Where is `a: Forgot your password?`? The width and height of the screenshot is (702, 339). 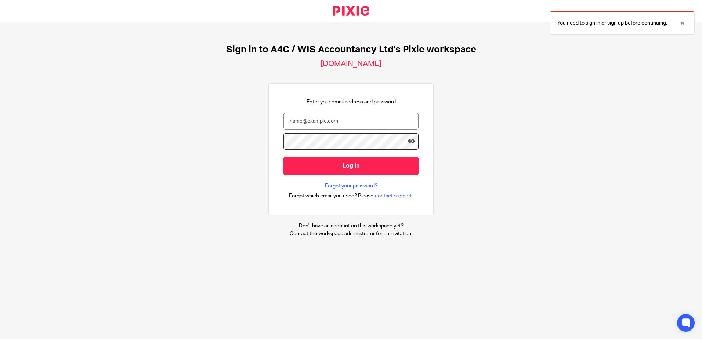 a: Forgot your password? is located at coordinates (351, 186).